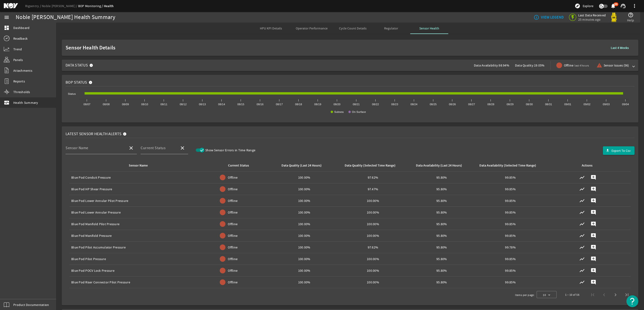  I want to click on mat-icon: close, so click(131, 148).